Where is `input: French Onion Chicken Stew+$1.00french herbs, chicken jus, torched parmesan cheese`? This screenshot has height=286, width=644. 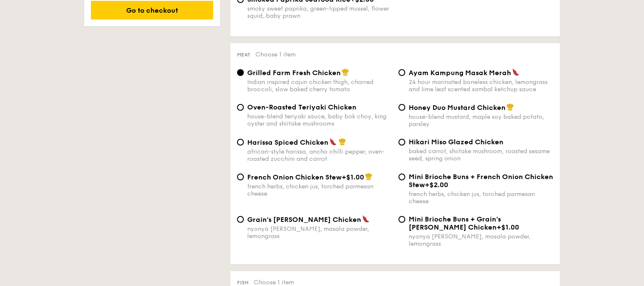
input: French Onion Chicken Stew+$1.00french herbs, chicken jus, torched parmesan cheese is located at coordinates (240, 177).